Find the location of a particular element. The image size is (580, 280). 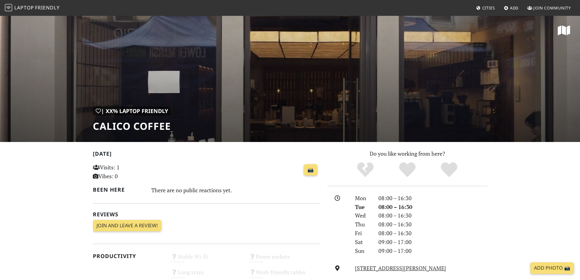

div: Thu is located at coordinates (363, 224).